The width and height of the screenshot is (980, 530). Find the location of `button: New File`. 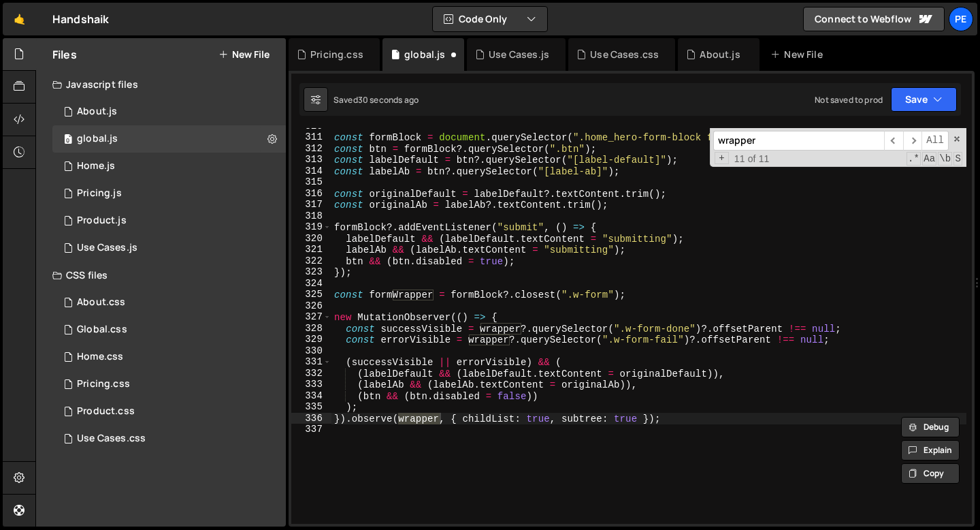

button: New File is located at coordinates (243, 54).